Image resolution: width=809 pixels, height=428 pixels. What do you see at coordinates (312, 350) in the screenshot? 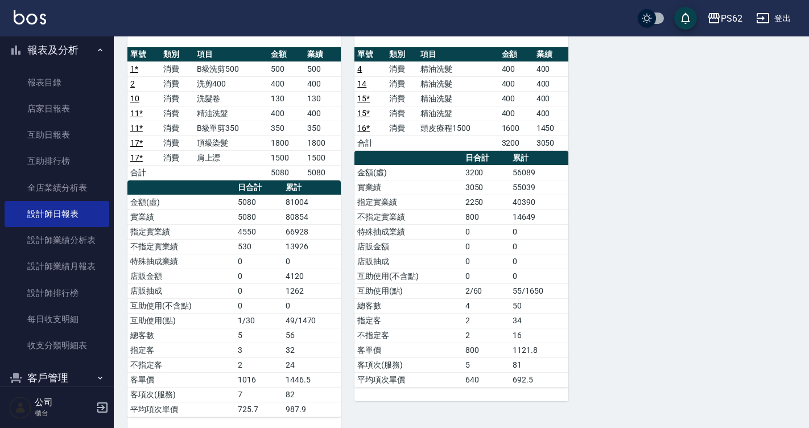
I see `td: 32` at bounding box center [312, 350].